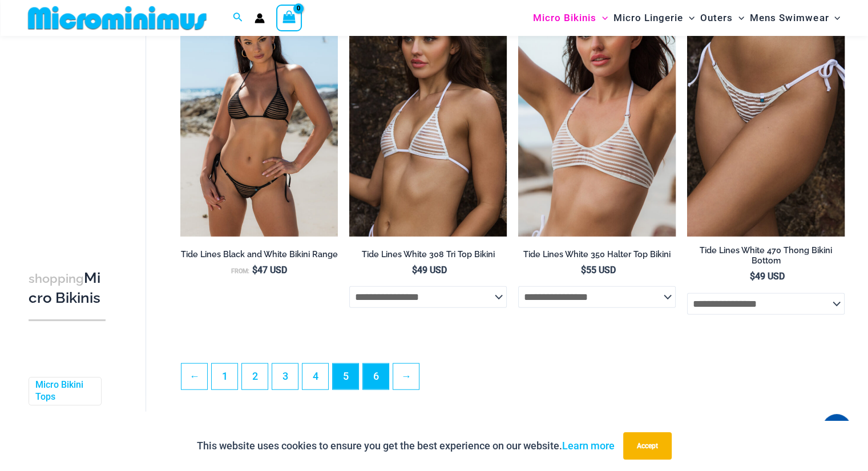  Describe the element at coordinates (716, 18) in the screenshot. I see `span: Outers` at that location.